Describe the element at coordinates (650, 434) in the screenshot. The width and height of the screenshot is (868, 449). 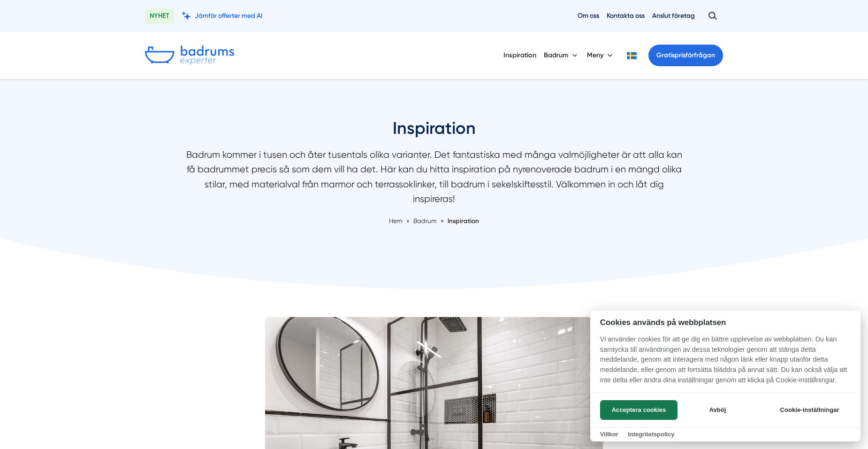
I see `a: Integritetspolicy` at that location.